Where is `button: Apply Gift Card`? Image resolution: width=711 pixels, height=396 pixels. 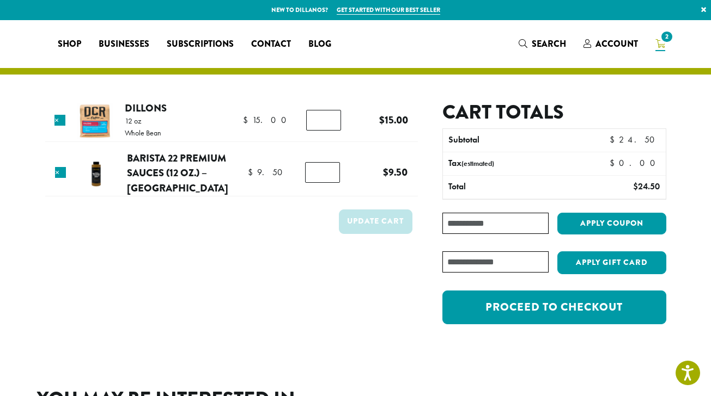 button: Apply Gift Card is located at coordinates (612, 263).